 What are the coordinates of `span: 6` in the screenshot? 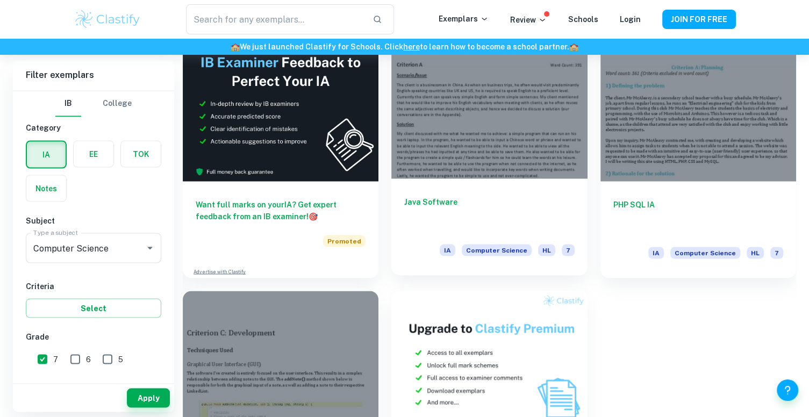 It's located at (88, 359).